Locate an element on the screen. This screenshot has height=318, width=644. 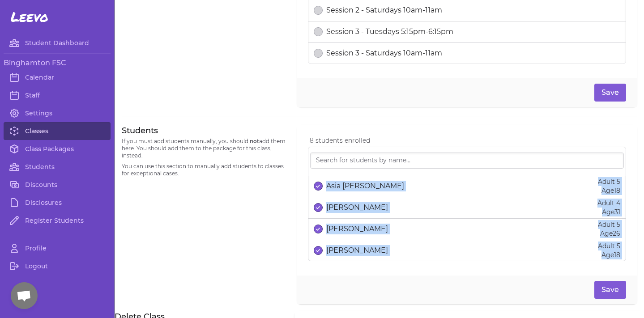
a: Register Students is located at coordinates (57, 220).